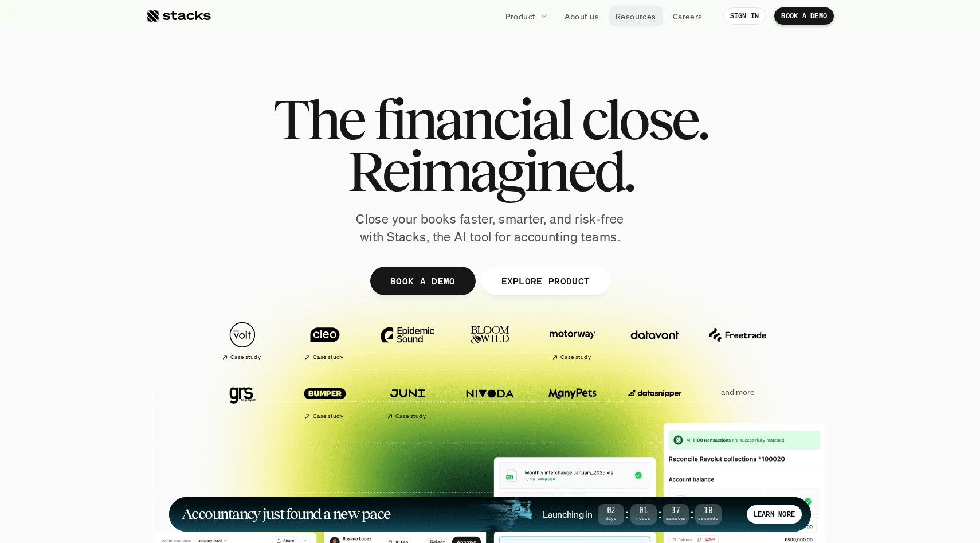 The height and width of the screenshot is (543, 980). What do you see at coordinates (611, 511) in the screenshot?
I see `span: 02` at bounding box center [611, 511].